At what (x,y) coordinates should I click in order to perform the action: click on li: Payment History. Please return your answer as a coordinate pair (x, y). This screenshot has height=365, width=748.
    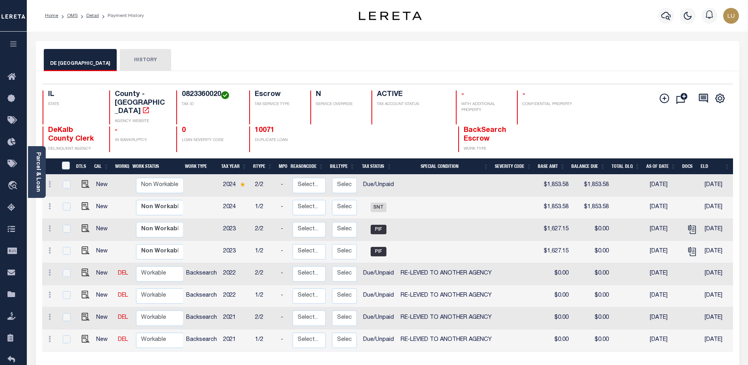
    Looking at the image, I should click on (122, 16).